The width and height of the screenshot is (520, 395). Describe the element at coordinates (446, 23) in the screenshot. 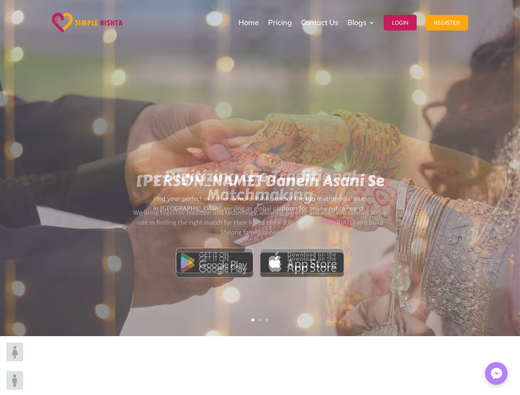

I see `a: Register` at that location.